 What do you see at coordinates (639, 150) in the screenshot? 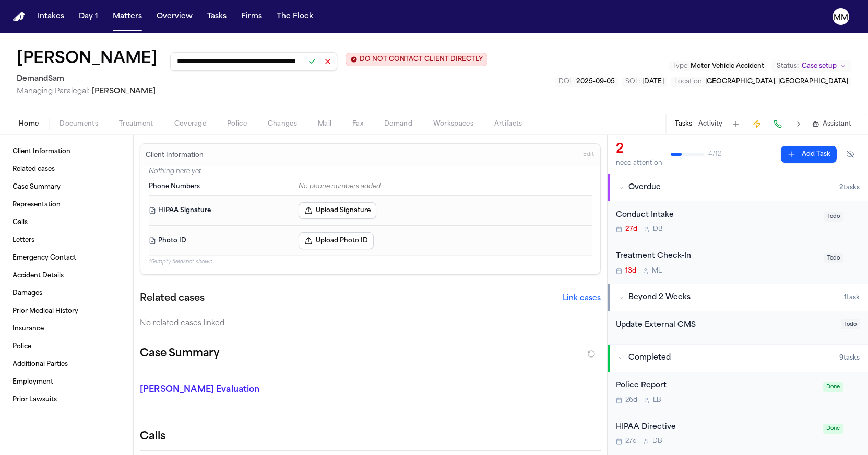
I see `div: 2` at bounding box center [639, 150].